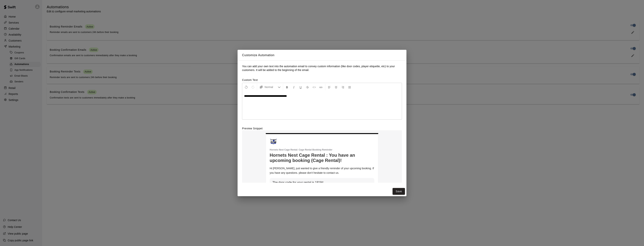 The height and width of the screenshot is (246, 644). I want to click on button: Format Underline, so click(301, 87).